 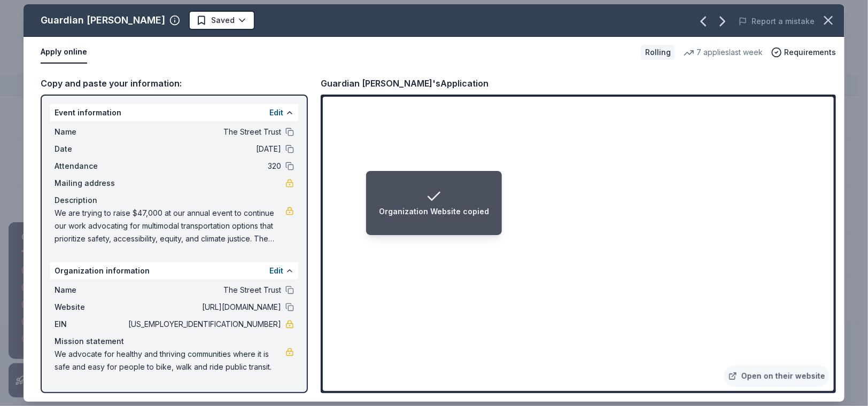 I want to click on button: Requirements, so click(x=803, y=53).